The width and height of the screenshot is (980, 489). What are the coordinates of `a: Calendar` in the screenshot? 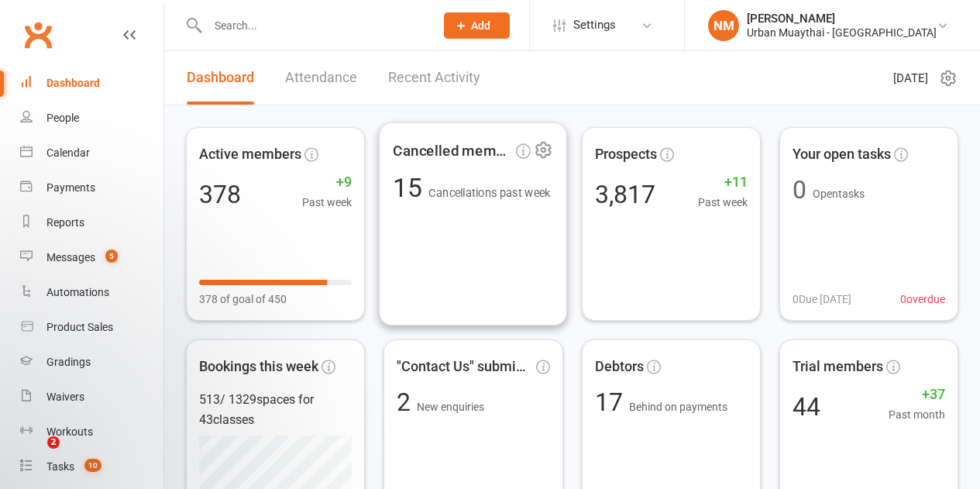 It's located at (91, 152).